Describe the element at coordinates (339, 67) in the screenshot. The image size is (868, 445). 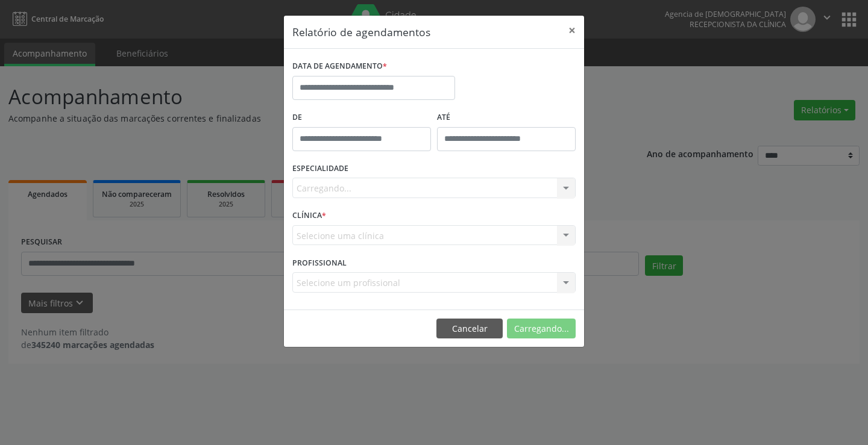
I see `label: DATA DE AGENDAMENTO` at that location.